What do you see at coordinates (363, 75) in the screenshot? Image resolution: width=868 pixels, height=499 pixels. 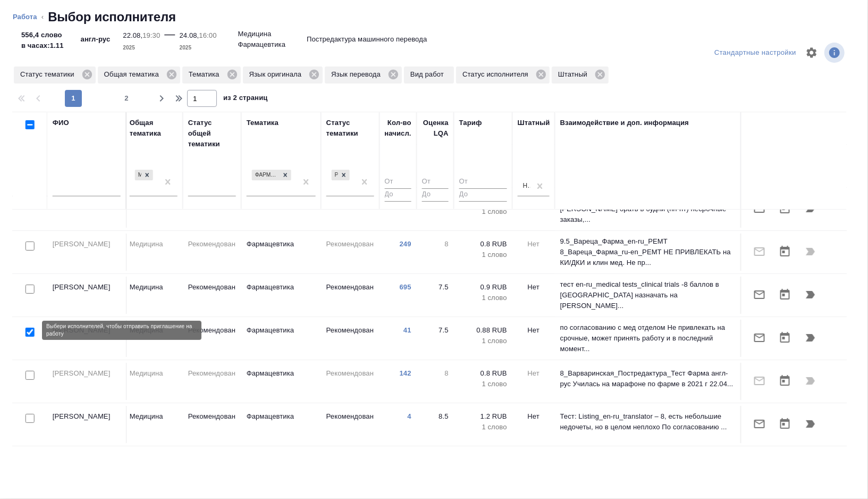 I see `div: Язык перевода` at bounding box center [363, 75].